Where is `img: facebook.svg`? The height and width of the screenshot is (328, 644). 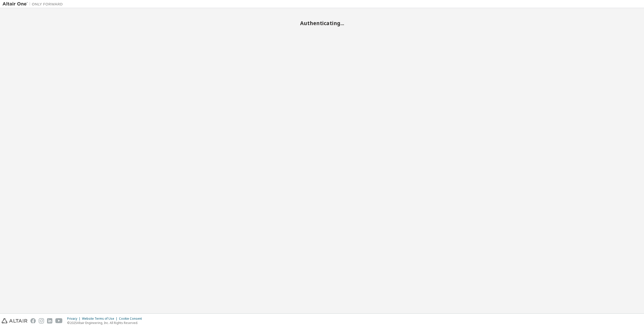 img: facebook.svg is located at coordinates (33, 321).